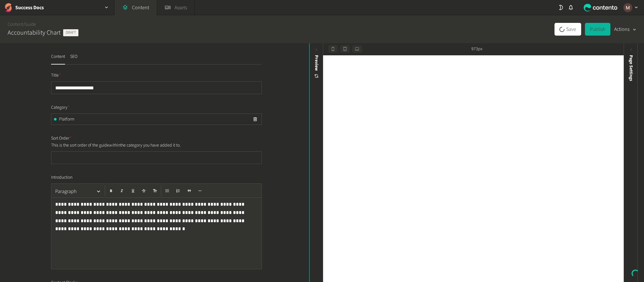  I want to click on button: Save, so click(568, 29).